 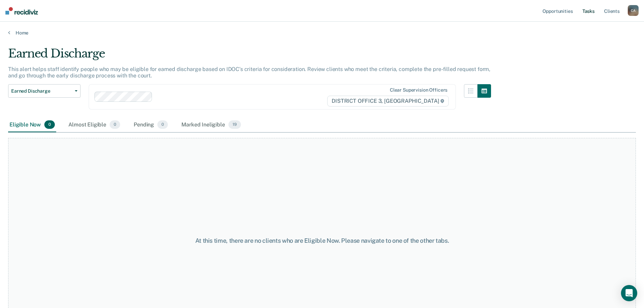 What do you see at coordinates (42, 91) in the screenshot?
I see `span: Earned Discharge` at bounding box center [42, 91].